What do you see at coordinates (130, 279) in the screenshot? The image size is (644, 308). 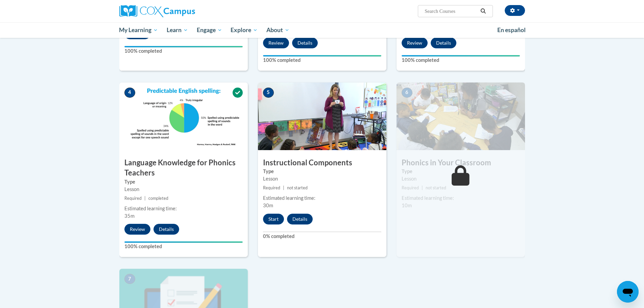 I see `span: 7` at bounding box center [130, 279].